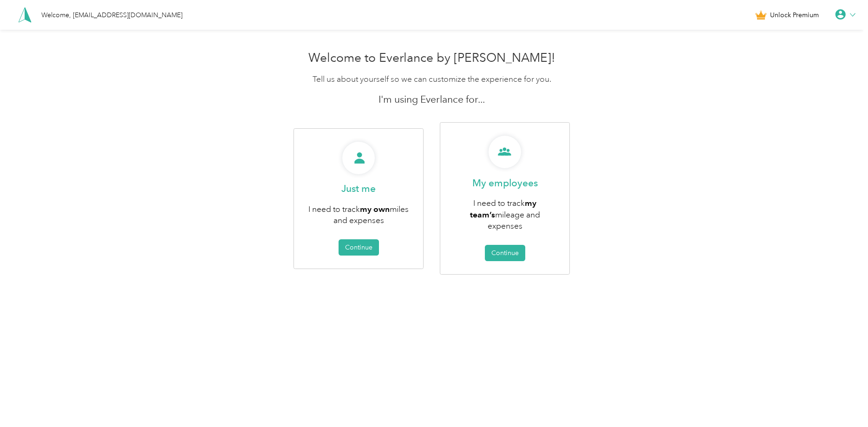  What do you see at coordinates (504, 183) in the screenshot?
I see `p: My employees` at bounding box center [504, 183].